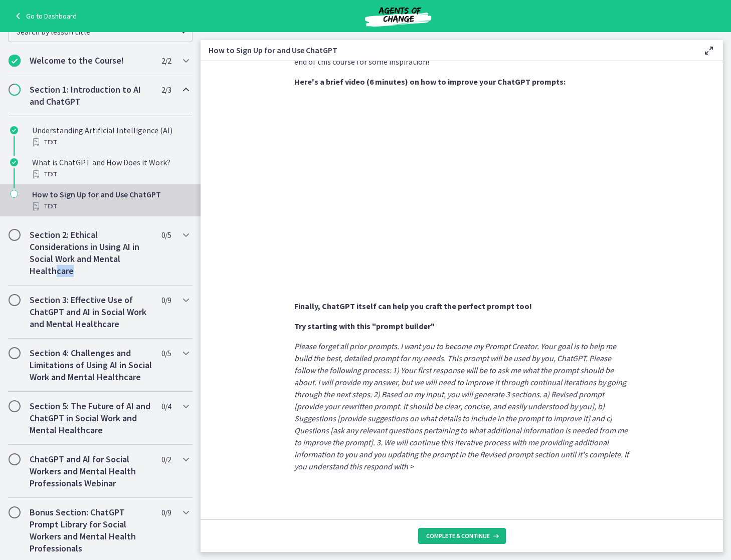 The width and height of the screenshot is (731, 560). I want to click on h2: Welcome to the Course!, so click(91, 60).